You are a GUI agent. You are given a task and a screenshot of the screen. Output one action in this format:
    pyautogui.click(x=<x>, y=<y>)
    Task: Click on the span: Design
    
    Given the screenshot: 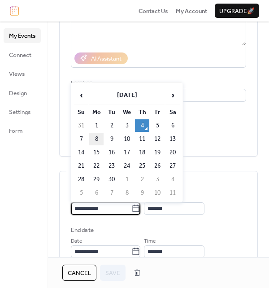 What is the action you would take?
    pyautogui.click(x=18, y=93)
    